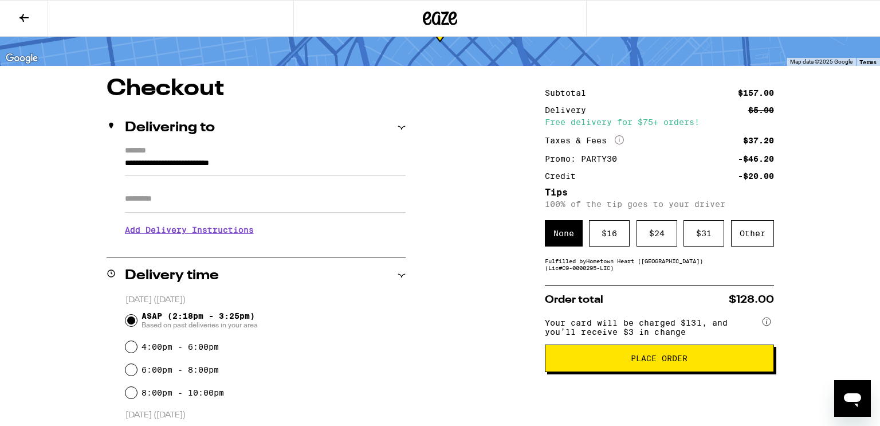 This screenshot has width=880, height=426. What do you see at coordinates (564, 233) in the screenshot?
I see `div: None` at bounding box center [564, 233].